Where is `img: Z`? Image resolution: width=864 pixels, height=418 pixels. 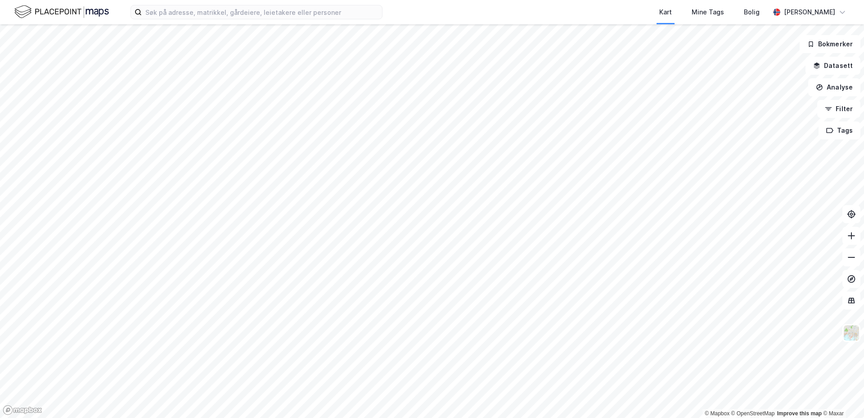 img: Z is located at coordinates (851, 333).